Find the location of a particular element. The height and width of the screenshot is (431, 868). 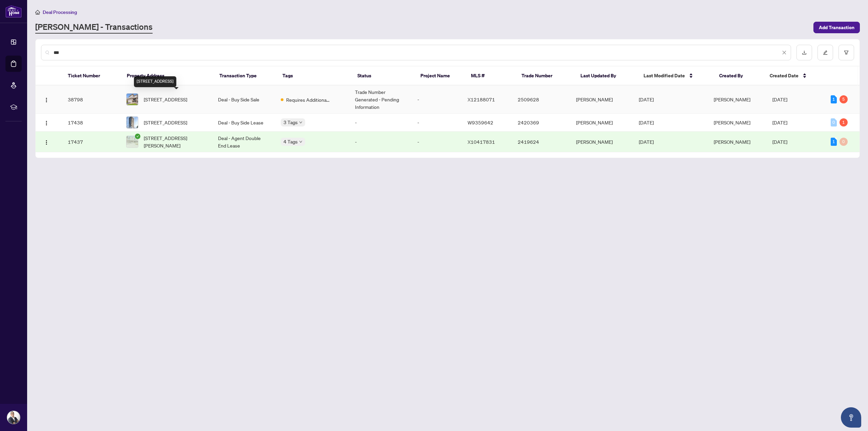

span: Created Date is located at coordinates (784, 76).